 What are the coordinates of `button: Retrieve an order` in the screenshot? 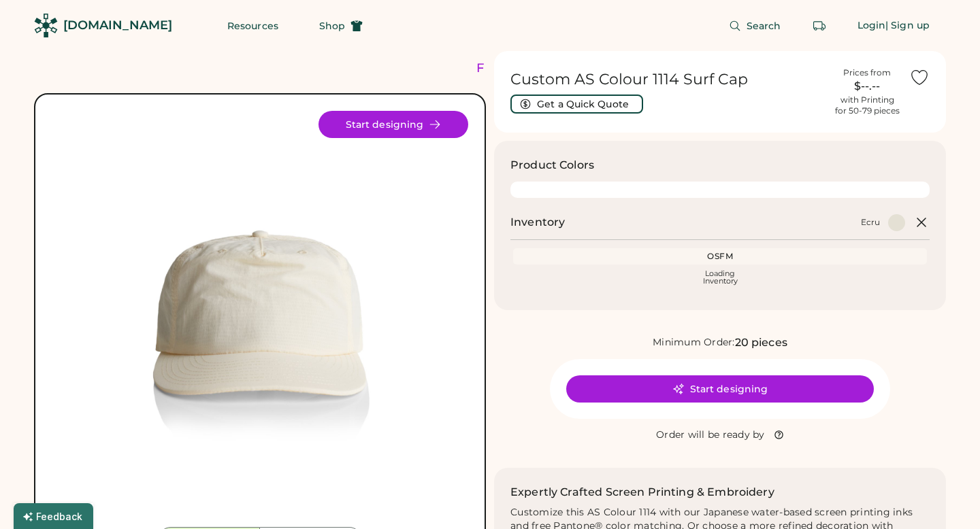 It's located at (819, 26).